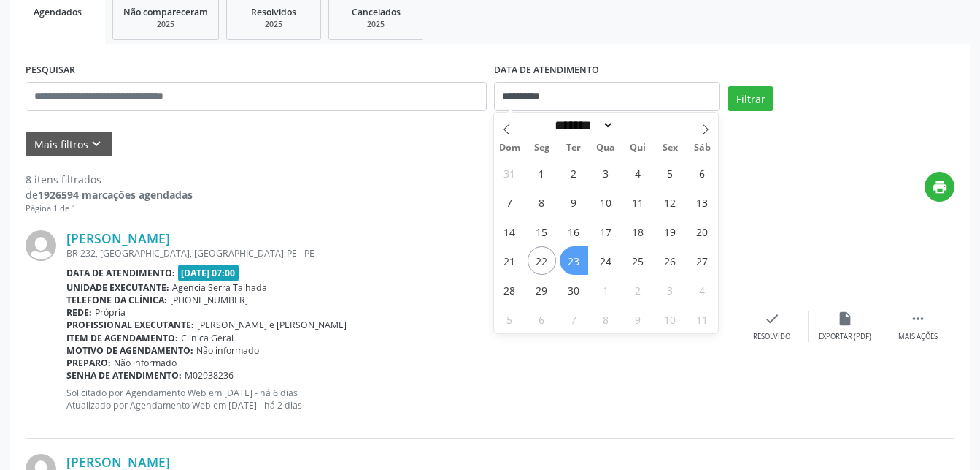  Describe the element at coordinates (638, 172) in the screenshot. I see `span: Setembro 4, 2025` at that location.